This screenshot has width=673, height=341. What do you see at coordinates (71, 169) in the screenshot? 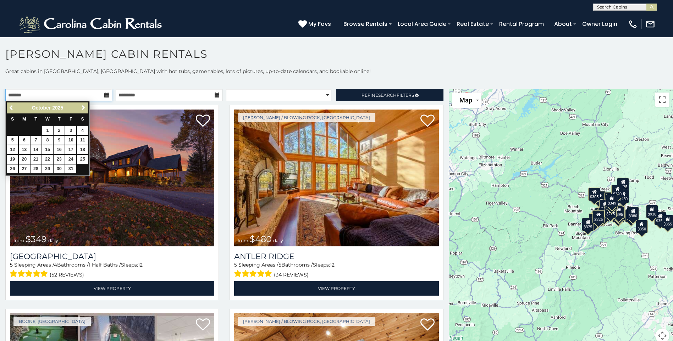
I see `a: 31` at bounding box center [71, 169].